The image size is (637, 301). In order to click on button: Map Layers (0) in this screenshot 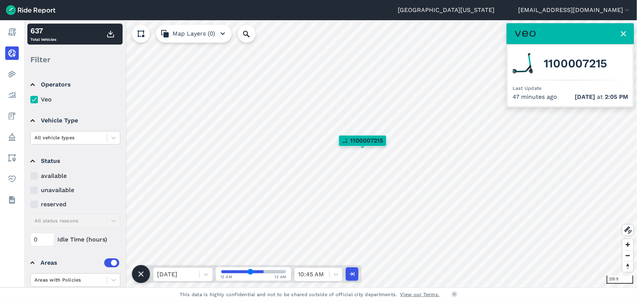, I will do `click(194, 34)`.